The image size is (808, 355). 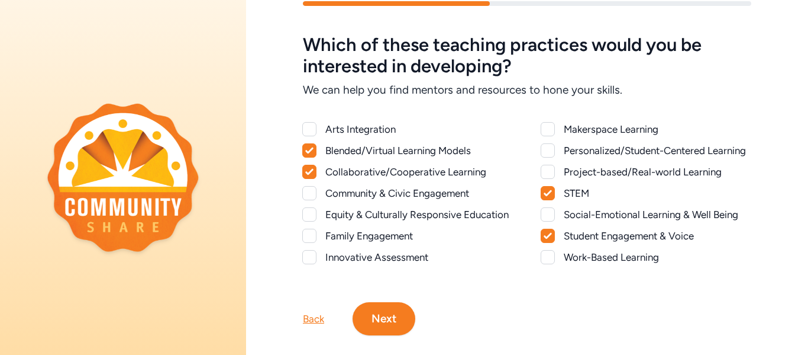 What do you see at coordinates (419, 236) in the screenshot?
I see `div: Family Engagement` at bounding box center [419, 236].